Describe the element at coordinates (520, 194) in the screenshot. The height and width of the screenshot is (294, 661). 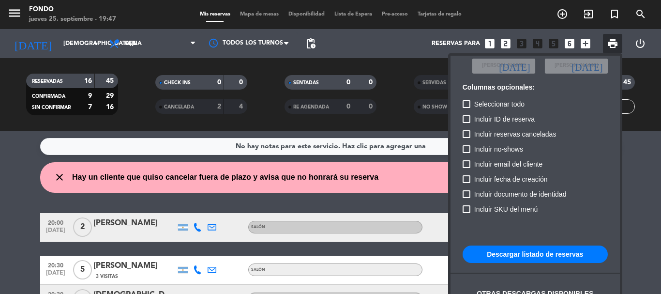
I see `span: Incluir documento de identidad` at that location.